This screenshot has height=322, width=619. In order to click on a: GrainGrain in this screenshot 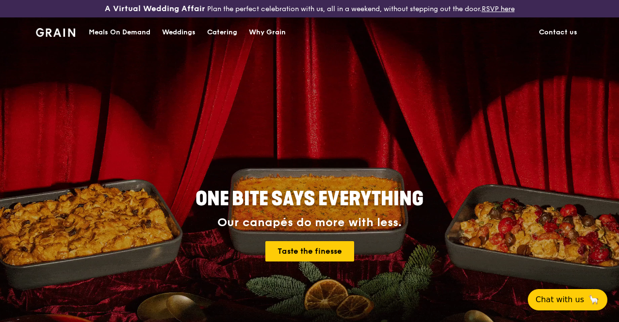, I will do `click(55, 32)`.